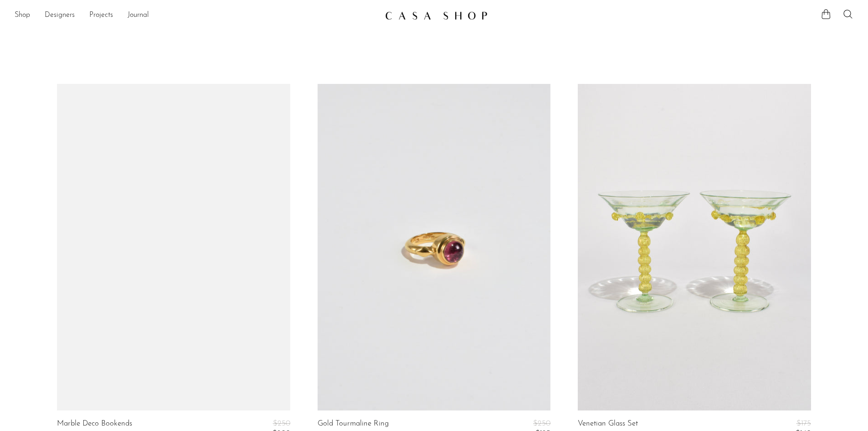 This screenshot has width=868, height=431. What do you see at coordinates (101, 16) in the screenshot?
I see `a: Projects` at bounding box center [101, 16].